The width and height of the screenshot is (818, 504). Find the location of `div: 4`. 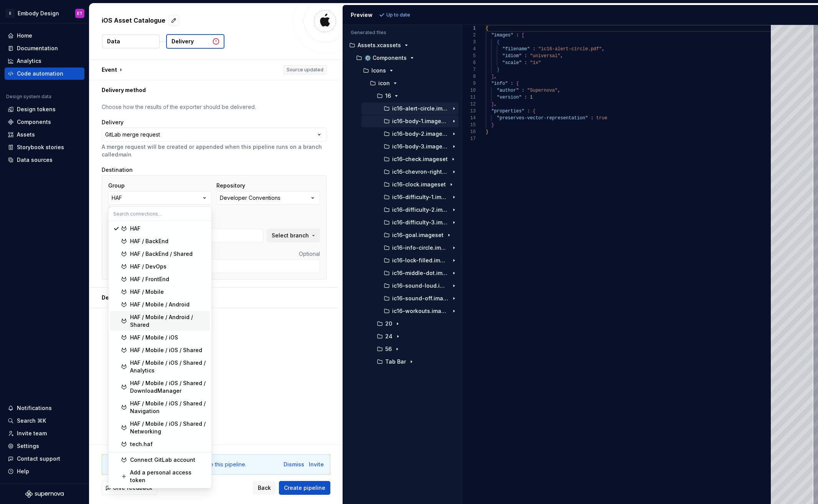

div: 4 is located at coordinates (469, 49).